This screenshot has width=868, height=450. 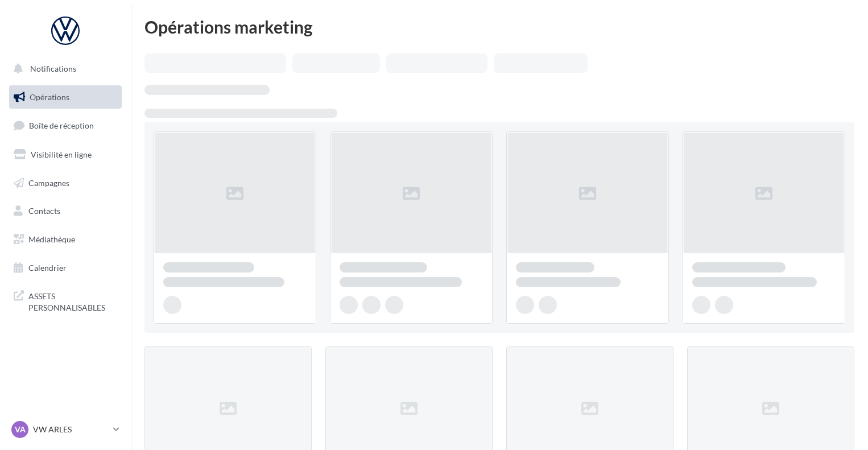 I want to click on span: Visibilité en ligne, so click(x=61, y=154).